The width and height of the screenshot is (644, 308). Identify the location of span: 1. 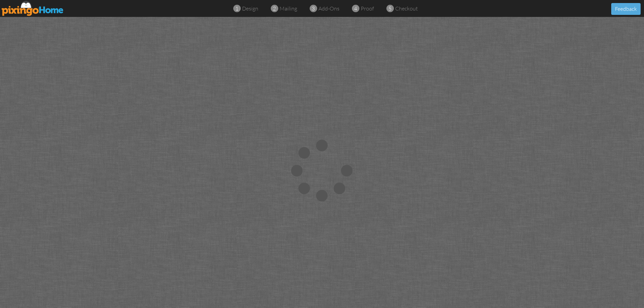
(237, 8).